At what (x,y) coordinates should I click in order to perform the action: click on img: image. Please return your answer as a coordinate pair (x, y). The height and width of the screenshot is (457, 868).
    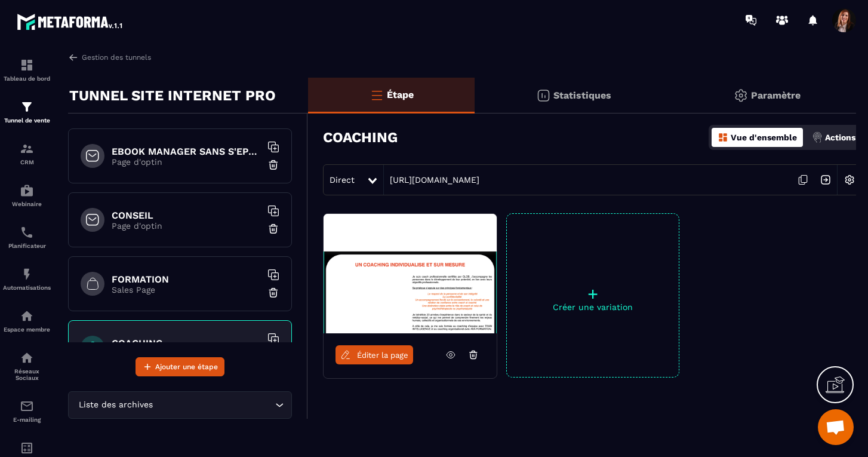
    Looking at the image, I should click on (410, 273).